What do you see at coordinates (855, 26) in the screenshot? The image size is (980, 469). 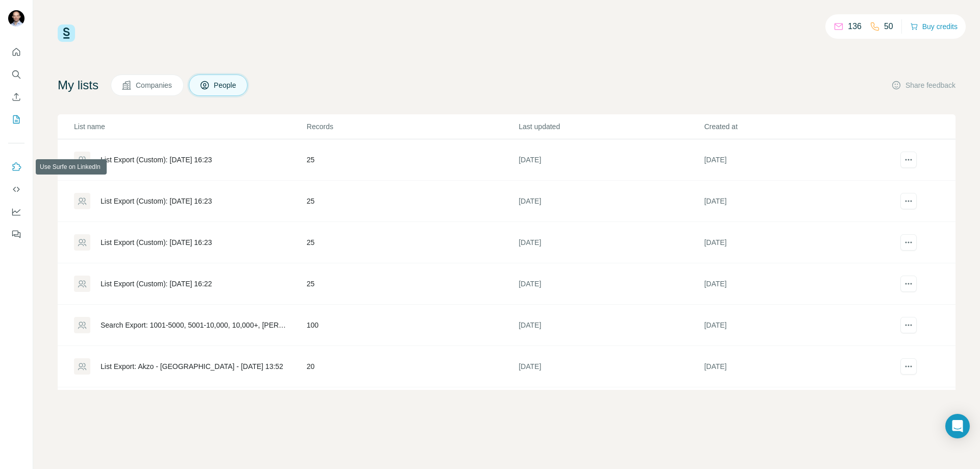 I see `p: 136` at bounding box center [855, 26].